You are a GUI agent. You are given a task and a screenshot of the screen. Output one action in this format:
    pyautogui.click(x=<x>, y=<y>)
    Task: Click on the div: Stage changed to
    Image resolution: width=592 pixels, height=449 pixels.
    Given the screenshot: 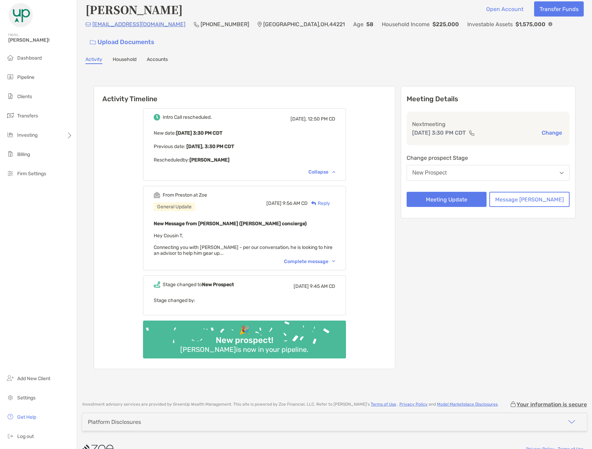 What is the action you would take?
    pyautogui.click(x=198, y=285)
    